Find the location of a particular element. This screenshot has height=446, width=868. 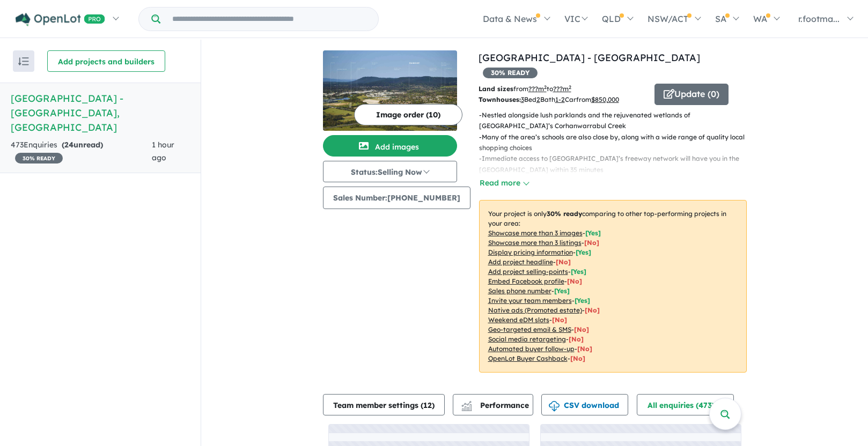

u: ???m is located at coordinates (562, 88).